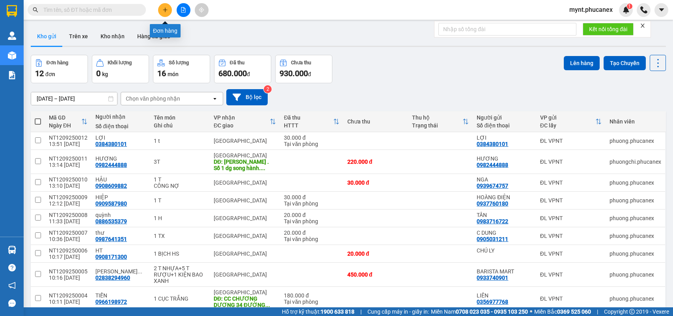  What do you see at coordinates (504, 197) in the screenshot?
I see `div: HOÀNG ĐIỆN` at bounding box center [504, 197].